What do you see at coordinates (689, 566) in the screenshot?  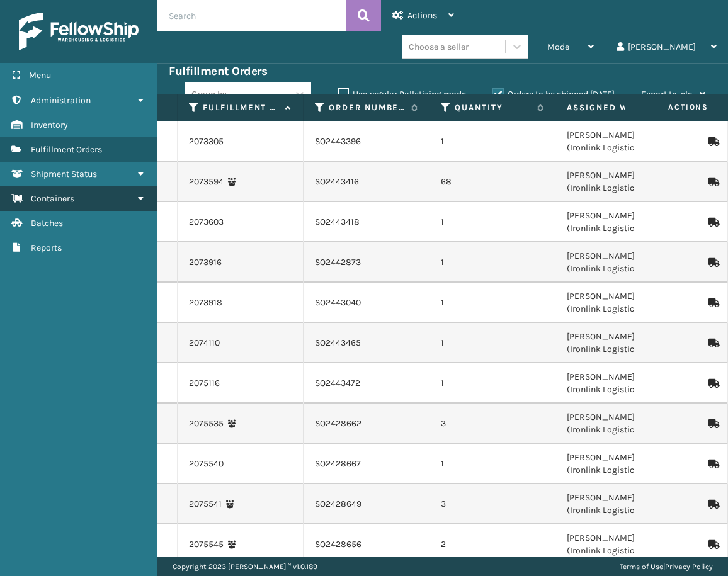 I see `a: Privacy Policy` at bounding box center [689, 566].